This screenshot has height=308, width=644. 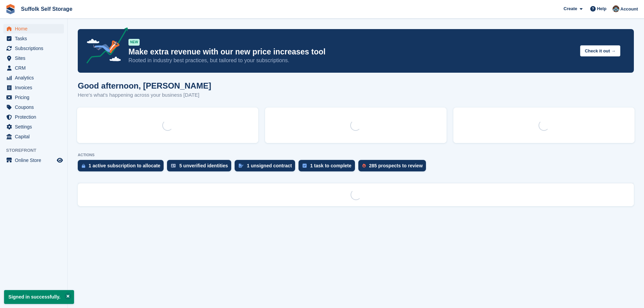 I want to click on span: Storefront, so click(x=37, y=150).